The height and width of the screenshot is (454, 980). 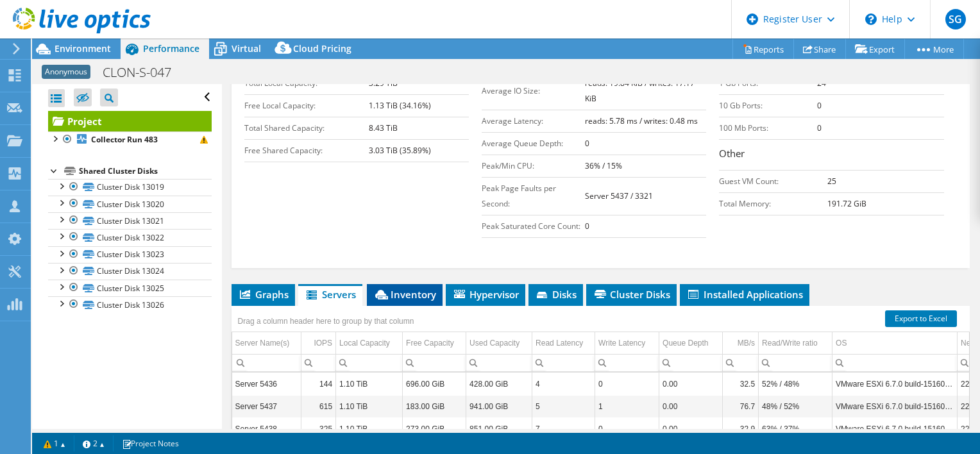 I want to click on svg: \n, so click(x=871, y=19).